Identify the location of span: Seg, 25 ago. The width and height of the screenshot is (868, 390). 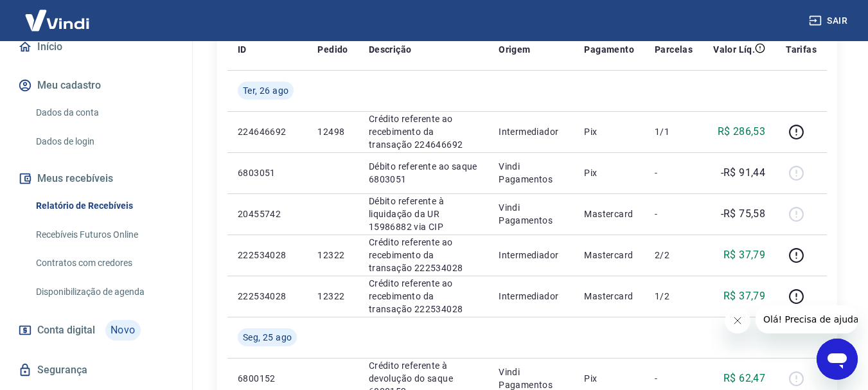
(267, 338).